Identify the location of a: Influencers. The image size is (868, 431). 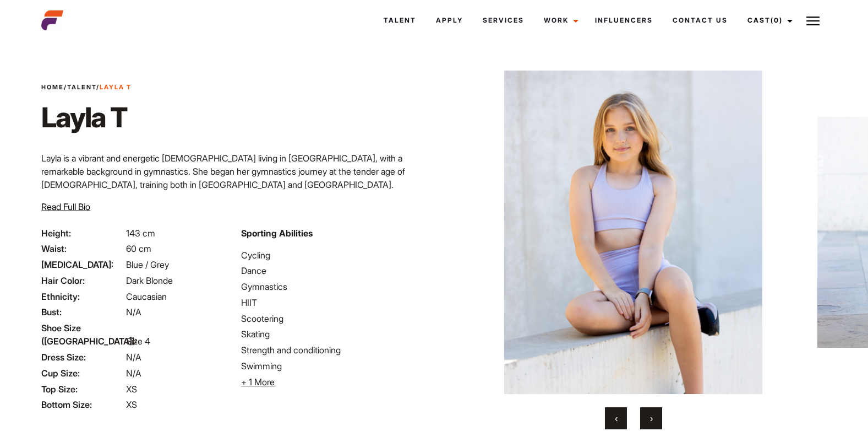
(624, 20).